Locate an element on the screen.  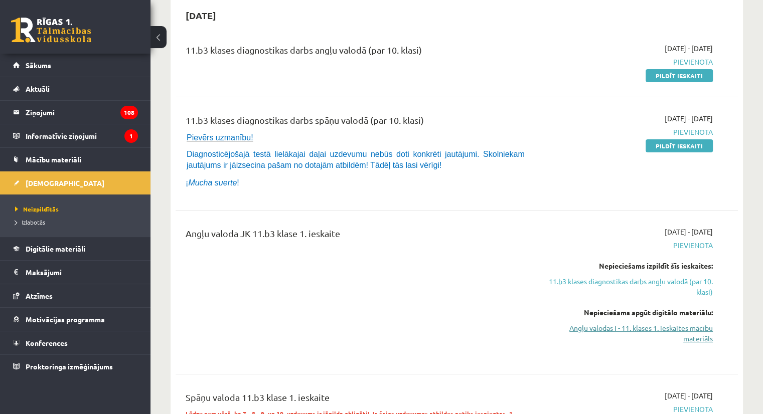
a: Digitālie materiāli is located at coordinates (75, 249).